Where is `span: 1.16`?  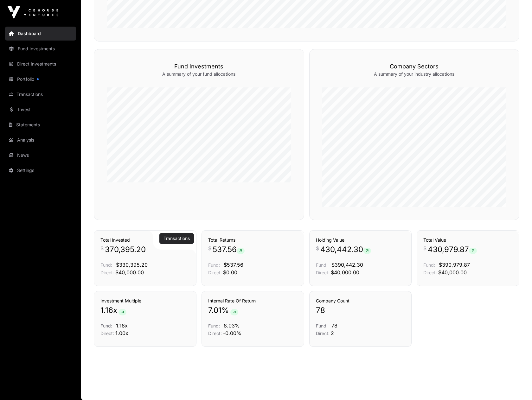
span: 1.16 is located at coordinates (107, 310).